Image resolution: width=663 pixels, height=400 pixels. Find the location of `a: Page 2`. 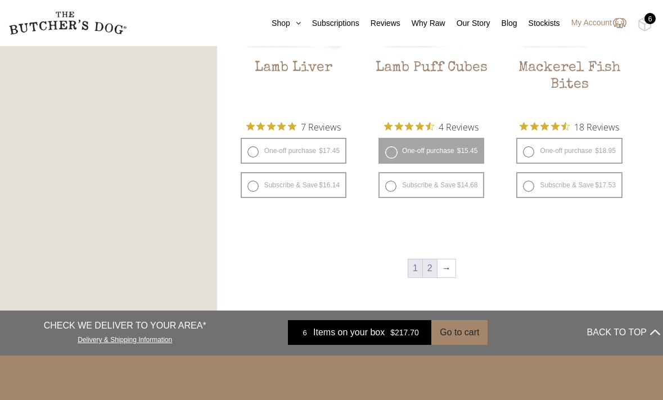

a: Page 2 is located at coordinates (430, 268).